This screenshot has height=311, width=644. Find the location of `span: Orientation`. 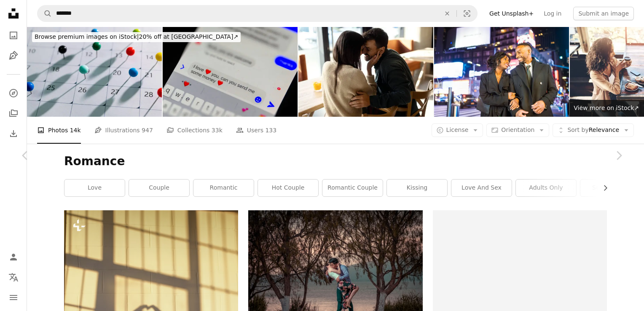

span: Orientation is located at coordinates (517, 130).